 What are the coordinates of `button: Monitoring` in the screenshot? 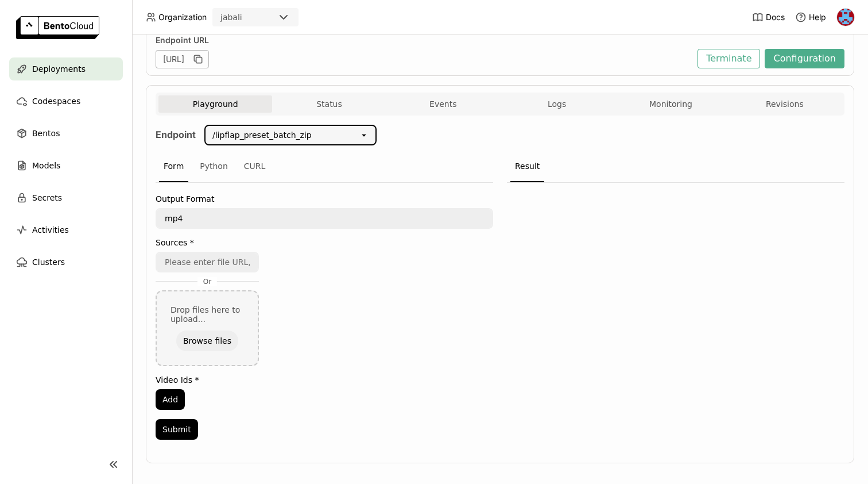 It's located at (671, 104).